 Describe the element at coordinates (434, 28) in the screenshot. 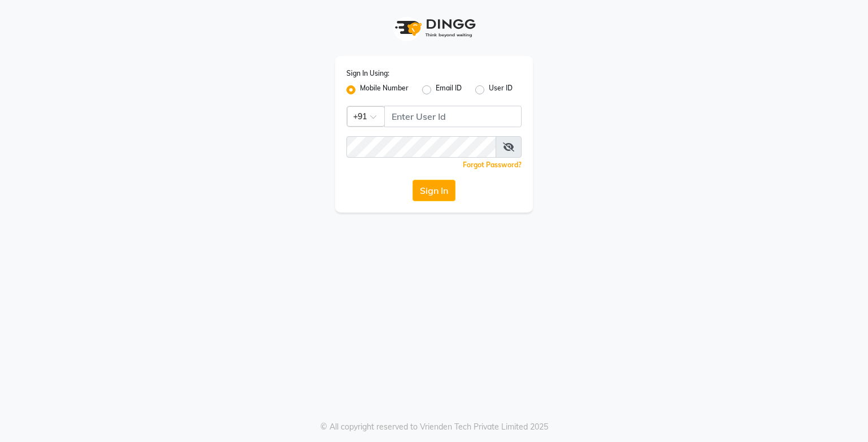

I see `img: logo1.svg` at that location.